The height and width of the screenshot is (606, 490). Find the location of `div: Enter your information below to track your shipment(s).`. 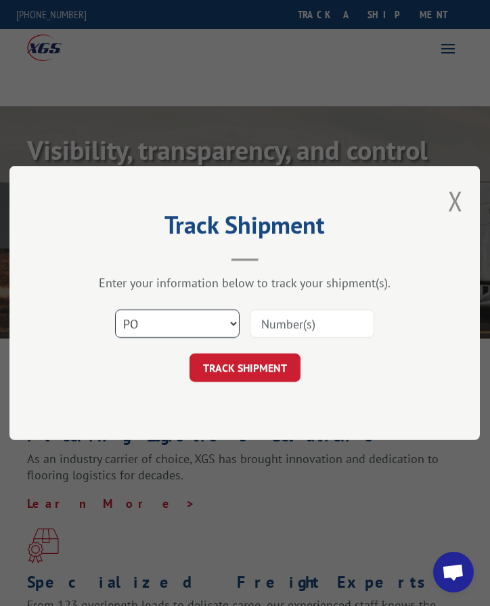

div: Enter your information below to track your shipment(s). is located at coordinates (245, 283).